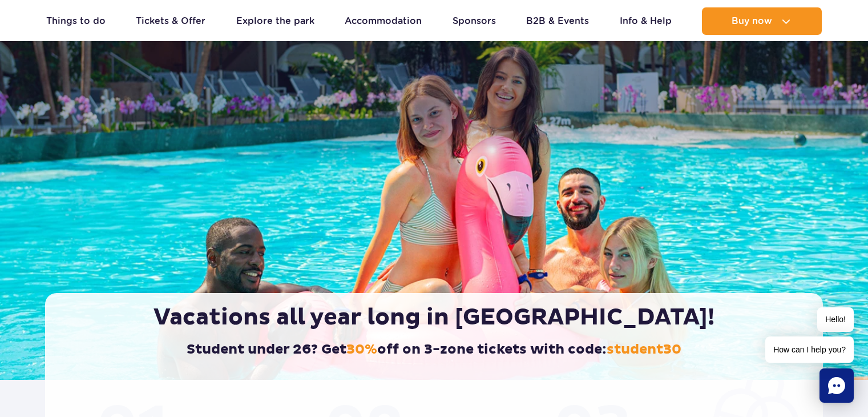  Describe the element at coordinates (383, 21) in the screenshot. I see `a: Accommodation` at that location.